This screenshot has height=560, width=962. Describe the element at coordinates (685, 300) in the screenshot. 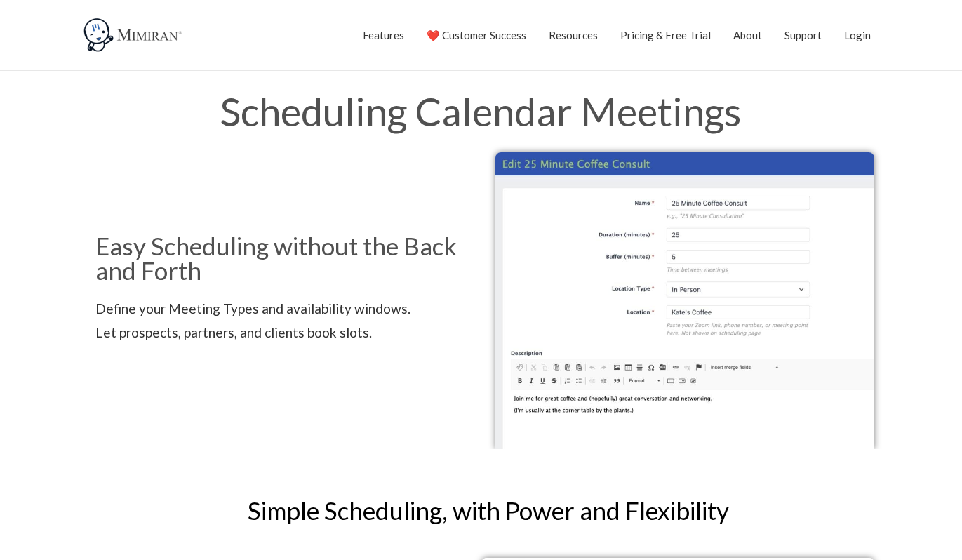

I see `img: Edit meeting type details` at that location.